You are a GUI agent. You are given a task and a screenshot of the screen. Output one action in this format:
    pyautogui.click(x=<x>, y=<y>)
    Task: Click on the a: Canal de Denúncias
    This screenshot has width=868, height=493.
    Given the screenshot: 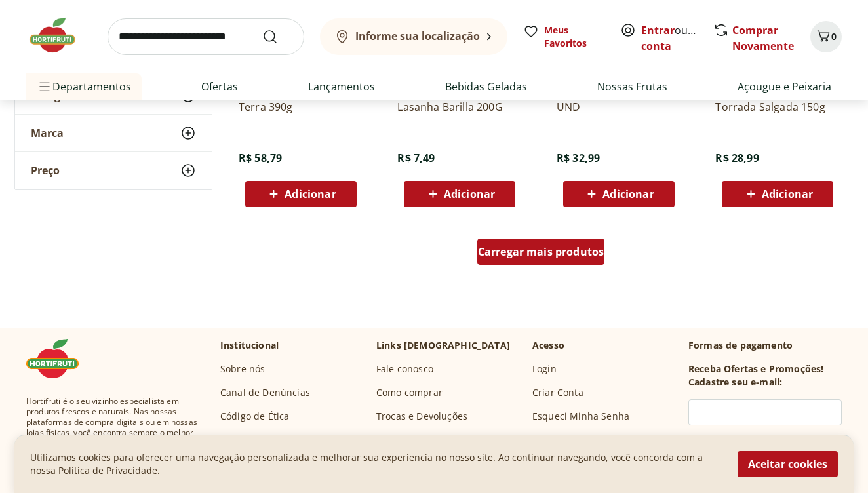 What is the action you would take?
    pyautogui.click(x=265, y=393)
    